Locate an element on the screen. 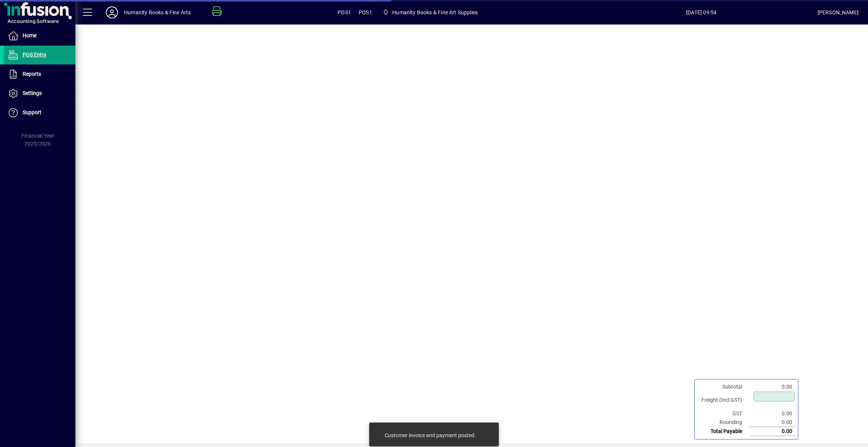 Image resolution: width=868 pixels, height=447 pixels. a: Home is located at coordinates (40, 36).